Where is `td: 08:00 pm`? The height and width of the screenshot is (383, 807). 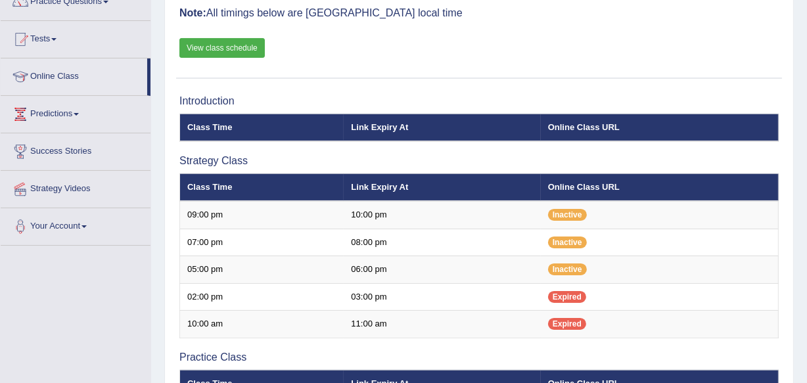
td: 08:00 pm is located at coordinates (441, 242).